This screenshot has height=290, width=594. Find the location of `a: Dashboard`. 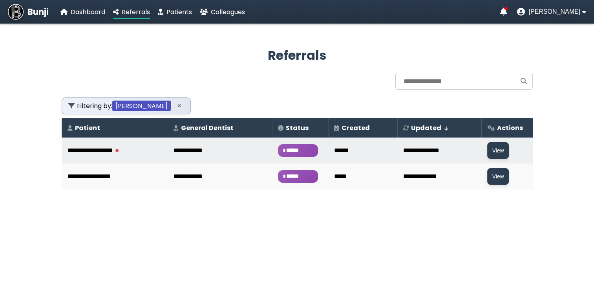

a: Dashboard is located at coordinates (83, 12).